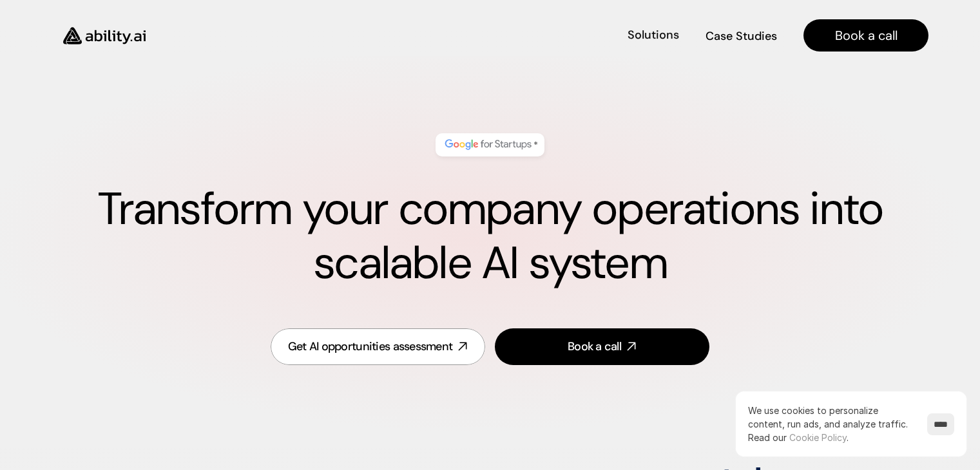  Describe the element at coordinates (817, 437) in the screenshot. I see `a: Cookie Policy` at that location.